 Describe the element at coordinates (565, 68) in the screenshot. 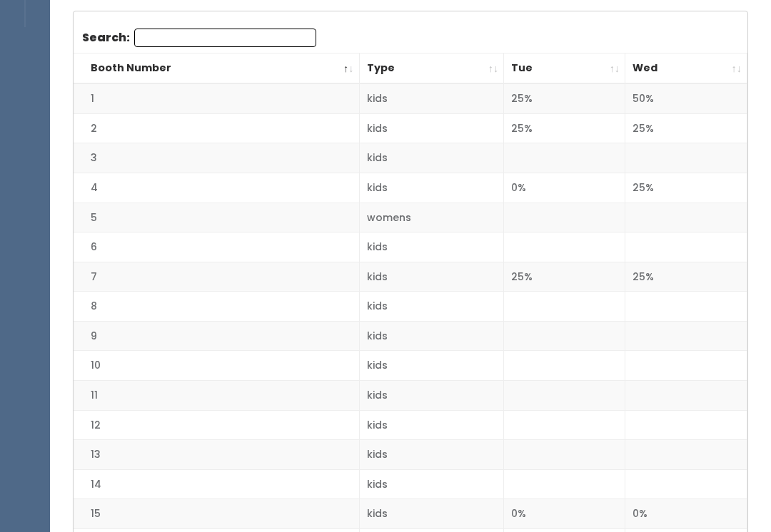

I see `th: Tue: activate to sort column ascending` at that location.